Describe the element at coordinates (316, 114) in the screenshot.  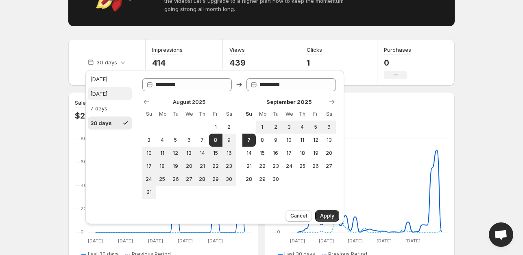
I see `th: Friday` at that location.